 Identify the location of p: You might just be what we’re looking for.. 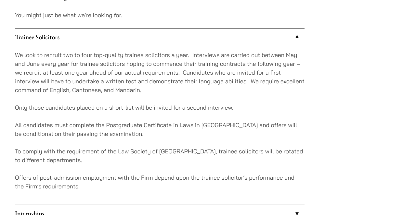
(159, 15).